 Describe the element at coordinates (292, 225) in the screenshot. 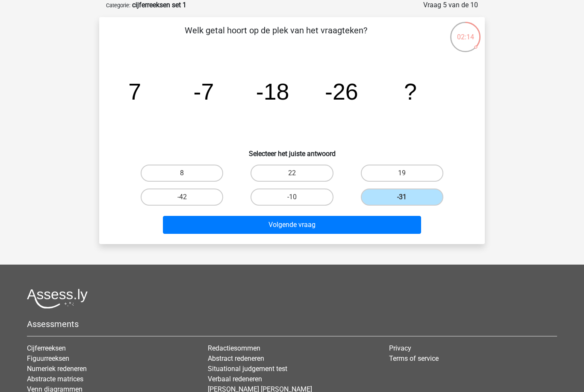

I see `button: Volgende vraag` at that location.